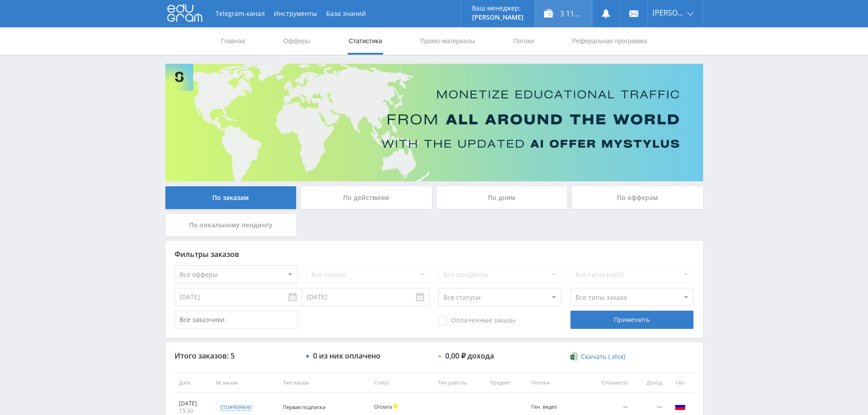  Describe the element at coordinates (503, 198) in the screenshot. I see `div: По дням` at that location.